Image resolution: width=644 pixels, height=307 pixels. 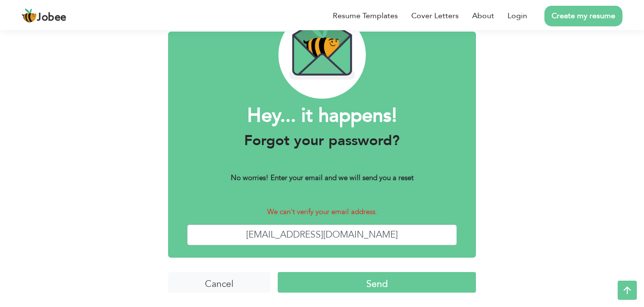 I want to click on a: Create my resume, so click(x=583, y=16).